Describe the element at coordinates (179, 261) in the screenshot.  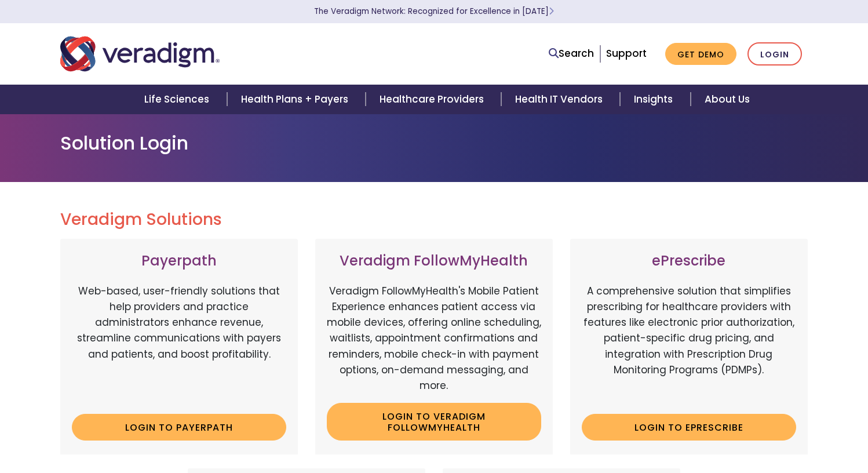
I see `h3: Payerpath` at that location.